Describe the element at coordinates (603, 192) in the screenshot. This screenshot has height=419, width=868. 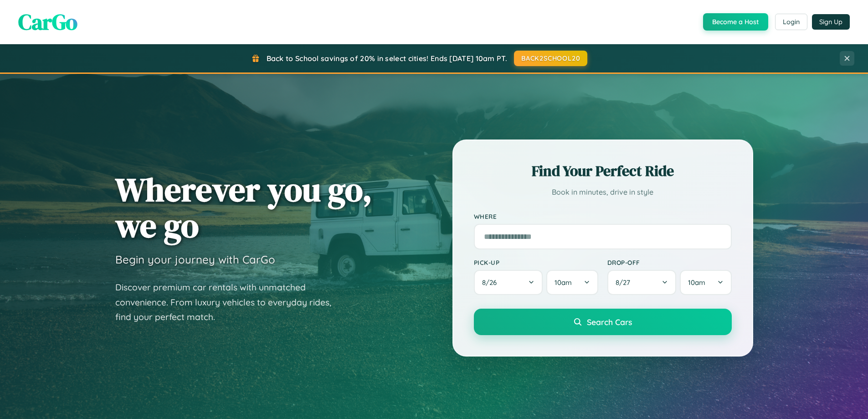
I see `p: Book in minutes, drive in style` at that location.